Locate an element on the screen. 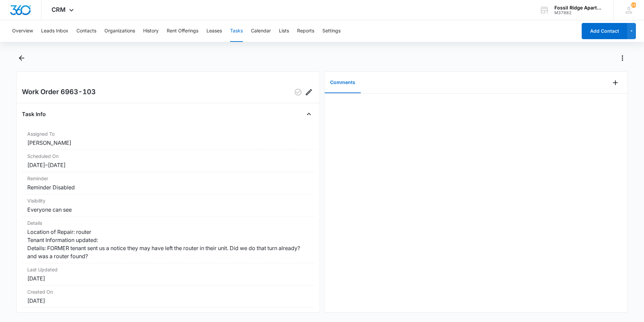 Image resolution: width=644 pixels, height=322 pixels. button: History is located at coordinates (151, 31).